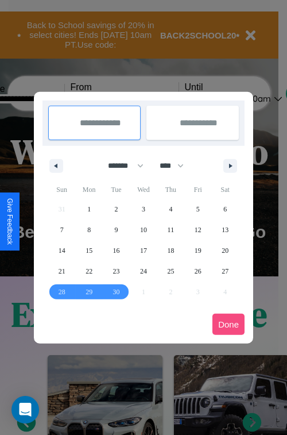 Image resolution: width=287 pixels, height=435 pixels. I want to click on button: 7, so click(61, 230).